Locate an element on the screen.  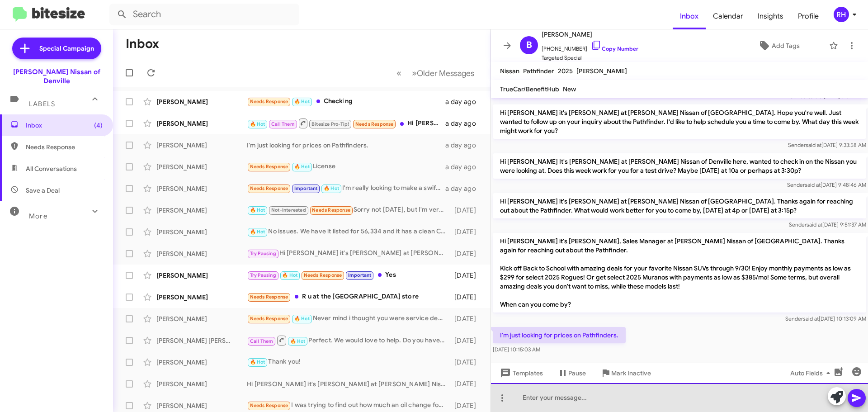
input: Search is located at coordinates (204, 15).